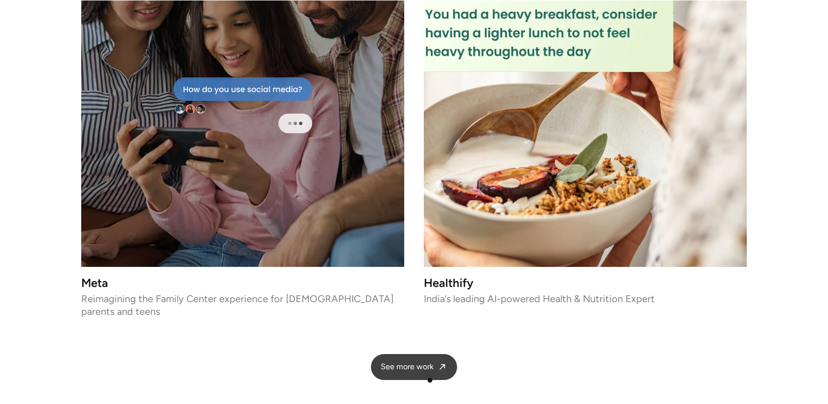 Image resolution: width=828 pixels, height=404 pixels. Describe the element at coordinates (407, 366) in the screenshot. I see `span: See more work` at that location.